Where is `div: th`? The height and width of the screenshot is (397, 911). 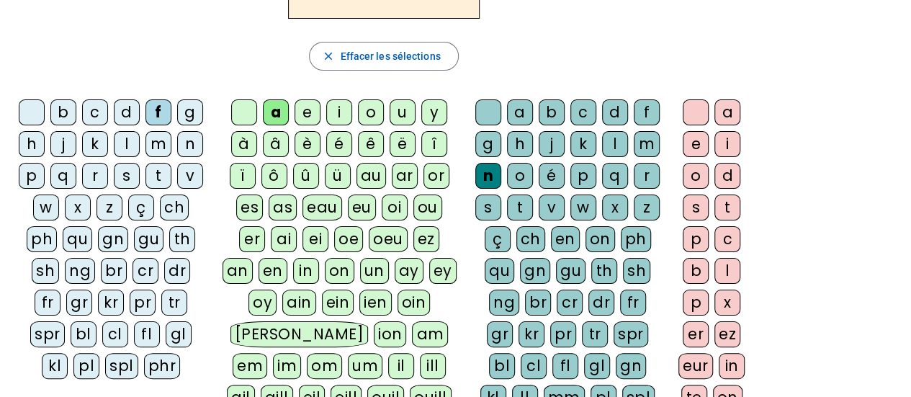 div: th is located at coordinates (604, 271).